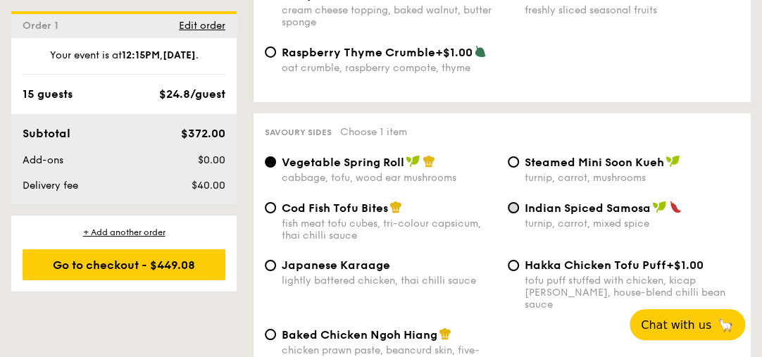  I want to click on input: Steamed Mini Soon Kuehturnip, carrot, mushrooms, so click(514, 162).